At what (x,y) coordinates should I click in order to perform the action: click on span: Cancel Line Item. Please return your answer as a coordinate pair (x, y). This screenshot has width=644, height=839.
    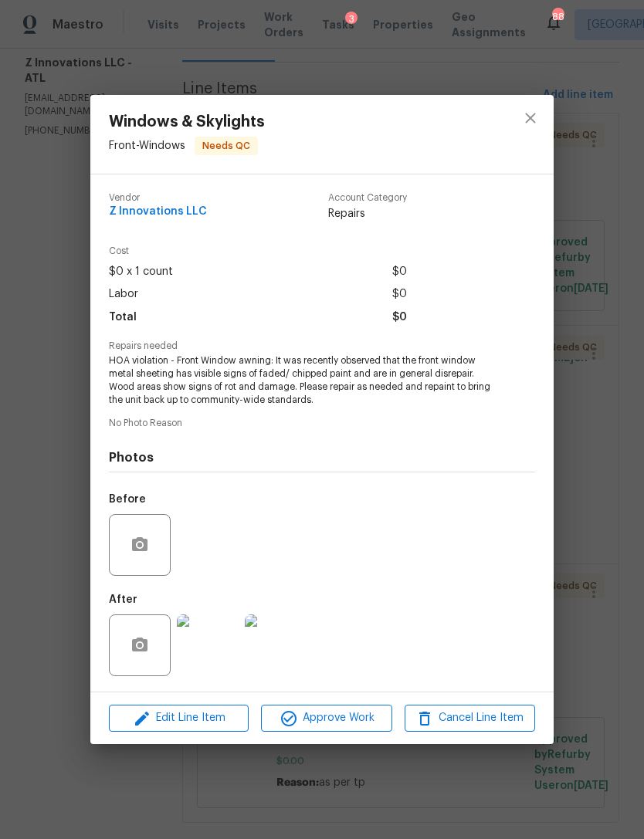
    Looking at the image, I should click on (470, 717).